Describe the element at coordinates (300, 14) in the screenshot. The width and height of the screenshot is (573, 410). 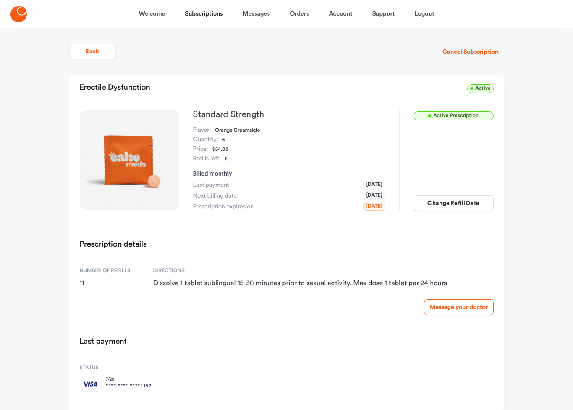
I see `a: Orders` at that location.